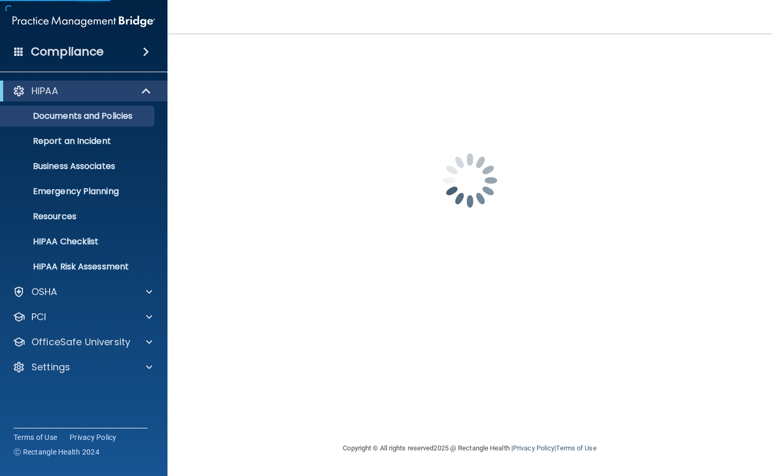 Image resolution: width=772 pixels, height=476 pixels. Describe the element at coordinates (82, 367) in the screenshot. I see `a: Settings` at that location.